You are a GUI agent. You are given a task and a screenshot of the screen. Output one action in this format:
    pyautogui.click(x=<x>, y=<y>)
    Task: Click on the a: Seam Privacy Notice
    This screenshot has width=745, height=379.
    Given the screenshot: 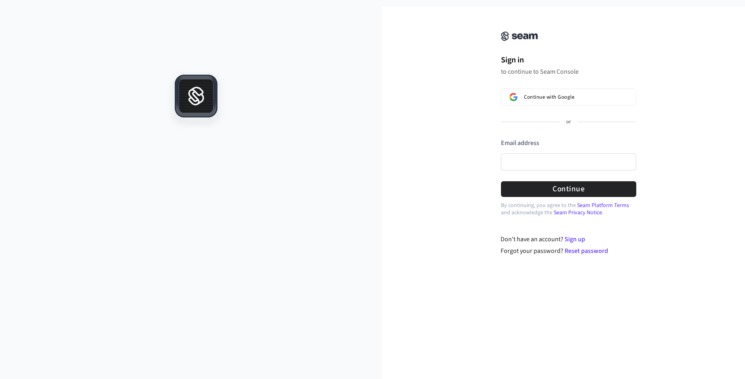 What is the action you would take?
    pyautogui.click(x=578, y=213)
    